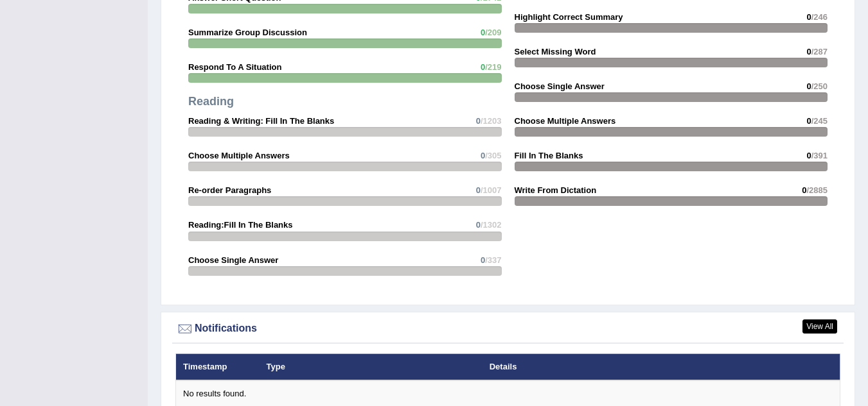 This screenshot has height=406, width=868. I want to click on strong: Reading, so click(211, 101).